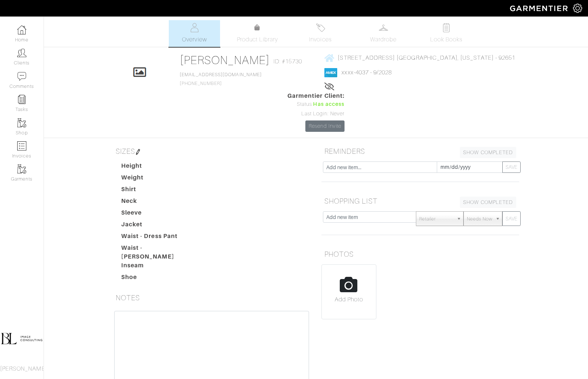  I want to click on dt: Shirt, so click(157, 191).